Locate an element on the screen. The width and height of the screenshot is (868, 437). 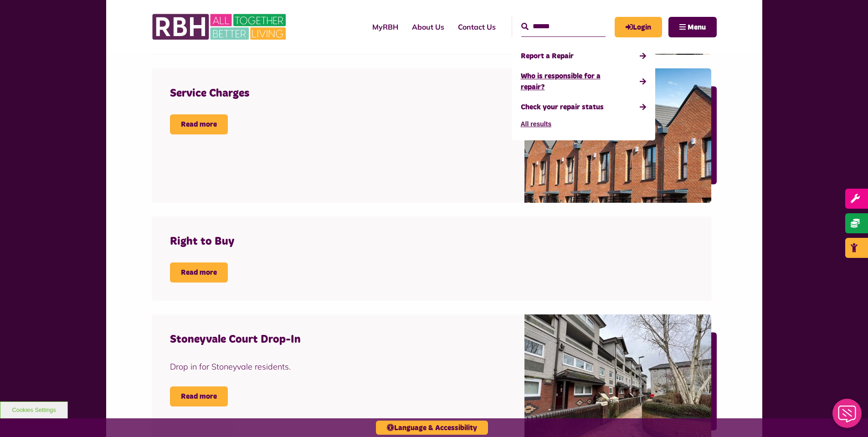
h4: Stoneyvale Court Drop-In is located at coordinates (311, 340).